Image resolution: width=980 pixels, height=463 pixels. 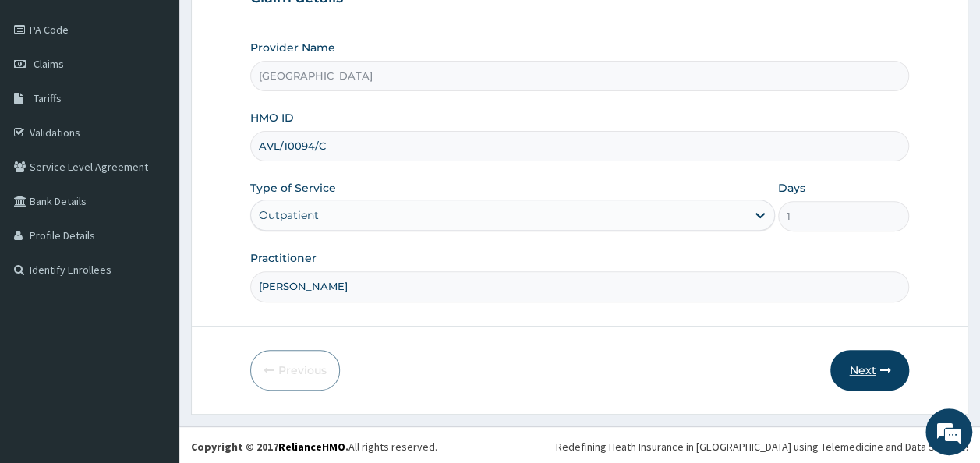 What do you see at coordinates (171, 98) in the screenshot?
I see `div: Chat with us now` at bounding box center [171, 98].